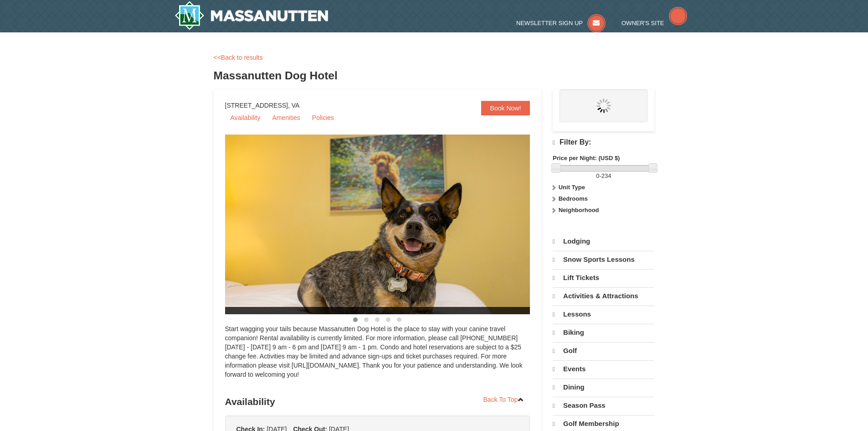 This screenshot has width=868, height=431. Describe the element at coordinates (378, 356) in the screenshot. I see `div: Start wagging your tails because Massanutten Dog Hotel is the place to stay with your canine trav...` at that location.